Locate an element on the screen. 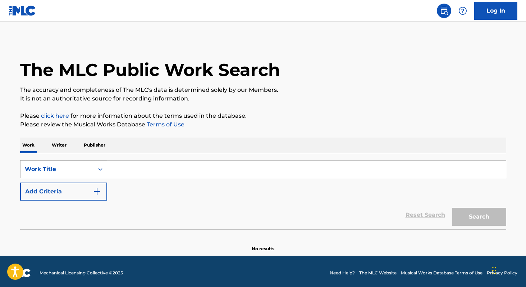 Image resolution: width=526 pixels, height=287 pixels. p: It is not an authoritative source for recording information. is located at coordinates (263, 99).